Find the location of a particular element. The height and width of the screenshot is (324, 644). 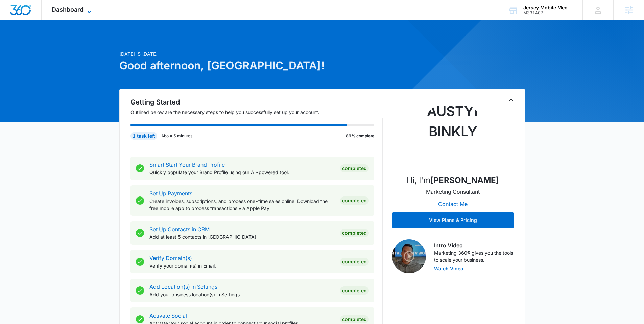

div: v 4.0.25 is located at coordinates (26, 14).